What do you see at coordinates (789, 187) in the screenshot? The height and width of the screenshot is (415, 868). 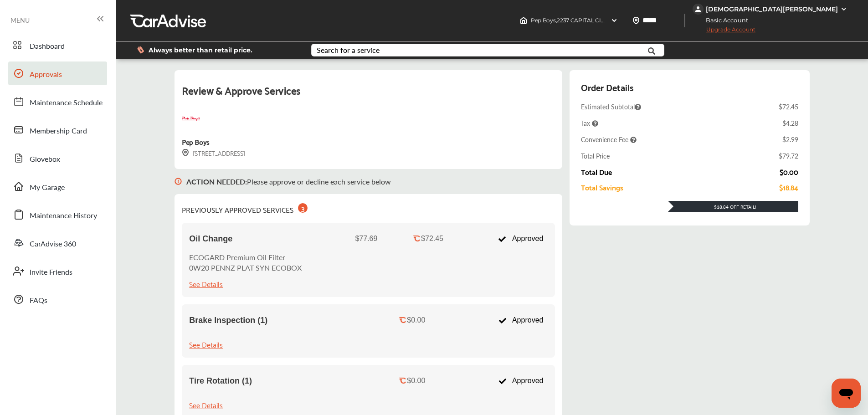 I see `div: $18.84` at bounding box center [789, 187].